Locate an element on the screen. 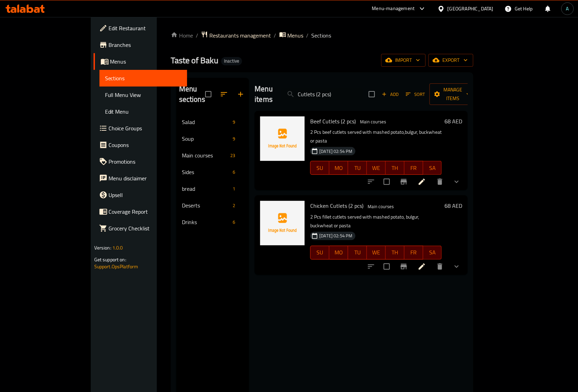 The width and height of the screenshot is (578, 392). div: Drinks is located at coordinates (206, 222).